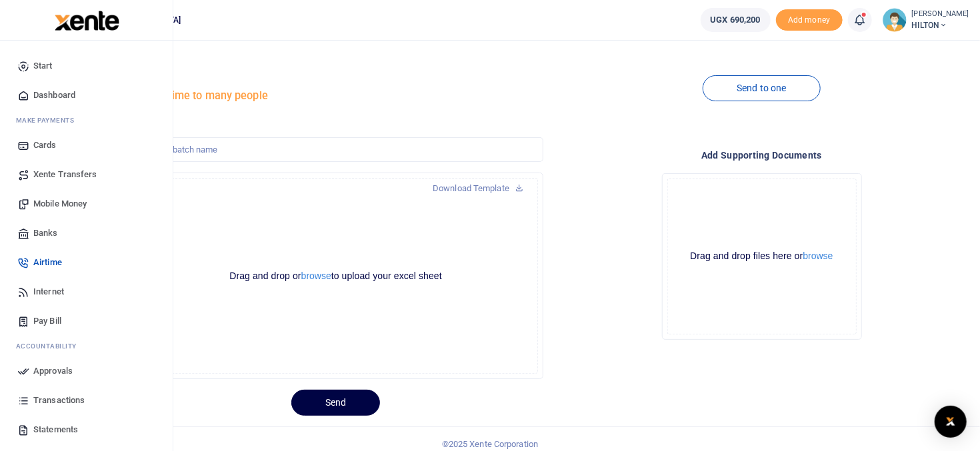 Image resolution: width=980 pixels, height=451 pixels. I want to click on span: Add money, so click(809, 20).